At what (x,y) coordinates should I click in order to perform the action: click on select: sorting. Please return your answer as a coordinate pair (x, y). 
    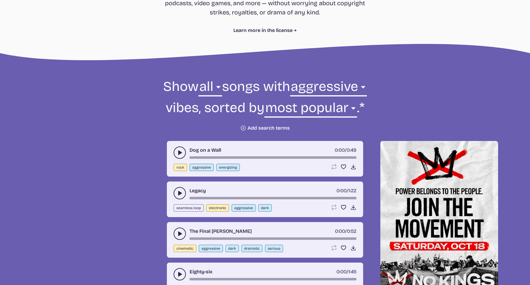
    Looking at the image, I should click on (311, 109).